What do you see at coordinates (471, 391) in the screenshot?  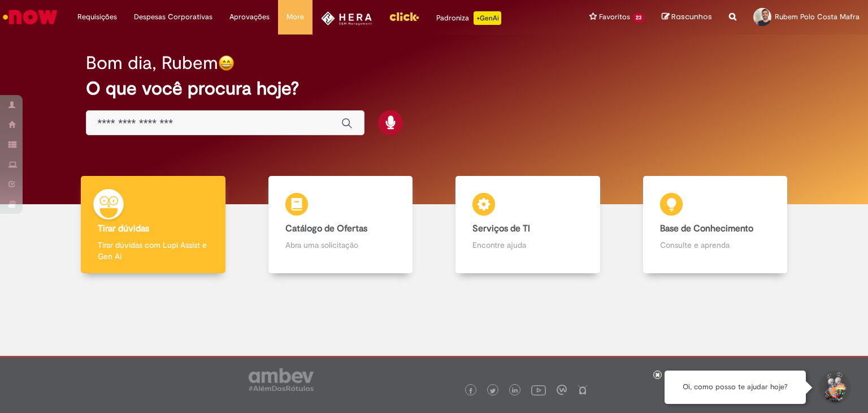 I see `img: logo_footer_facebook.png` at bounding box center [471, 391].